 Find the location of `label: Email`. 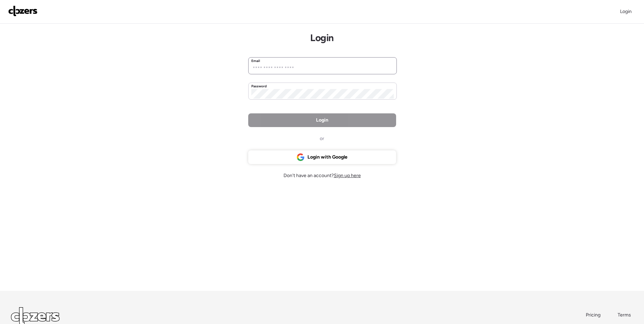

label: Email is located at coordinates (256, 61).